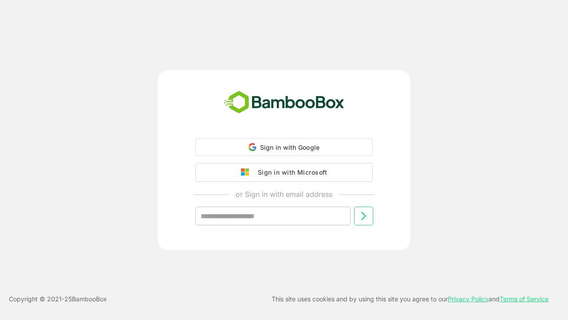 The width and height of the screenshot is (568, 320). Describe the element at coordinates (247, 172) in the screenshot. I see `img: google` at that location.